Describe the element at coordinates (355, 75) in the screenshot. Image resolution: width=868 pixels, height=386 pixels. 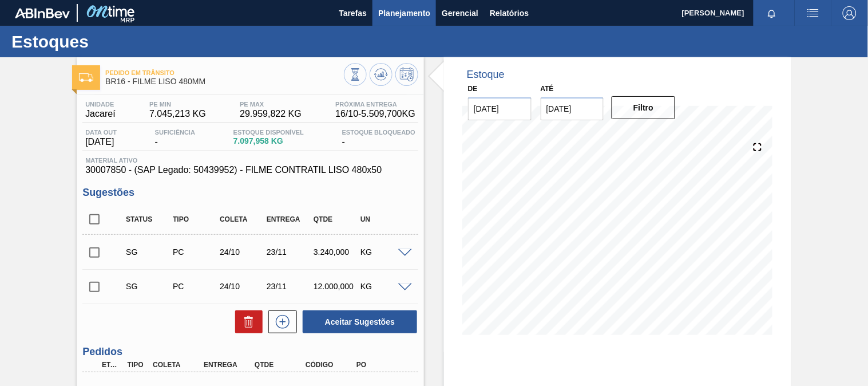
I see `button: Visão Geral dos Estoques` at that location.